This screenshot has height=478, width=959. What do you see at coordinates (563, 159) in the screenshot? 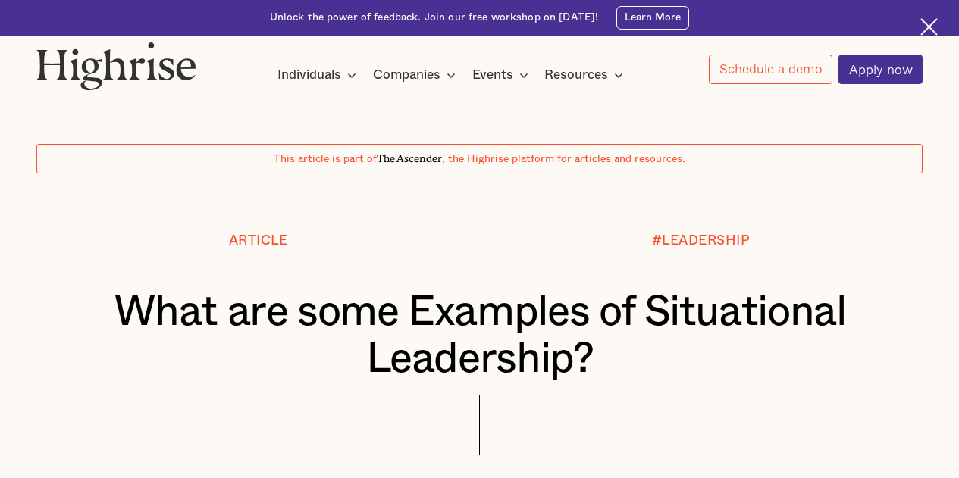
I see `span: , the Highrise platform for articles and resources.` at bounding box center [563, 159].